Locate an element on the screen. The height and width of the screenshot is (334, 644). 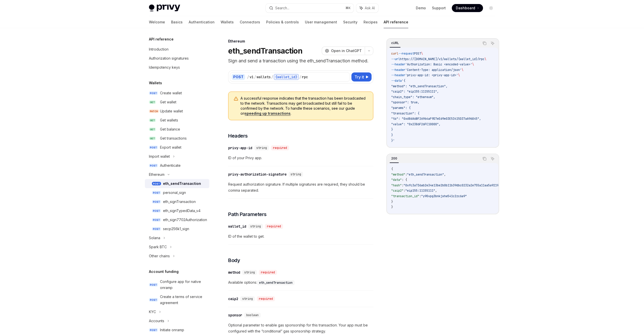
div: Introduction is located at coordinates (159, 50).